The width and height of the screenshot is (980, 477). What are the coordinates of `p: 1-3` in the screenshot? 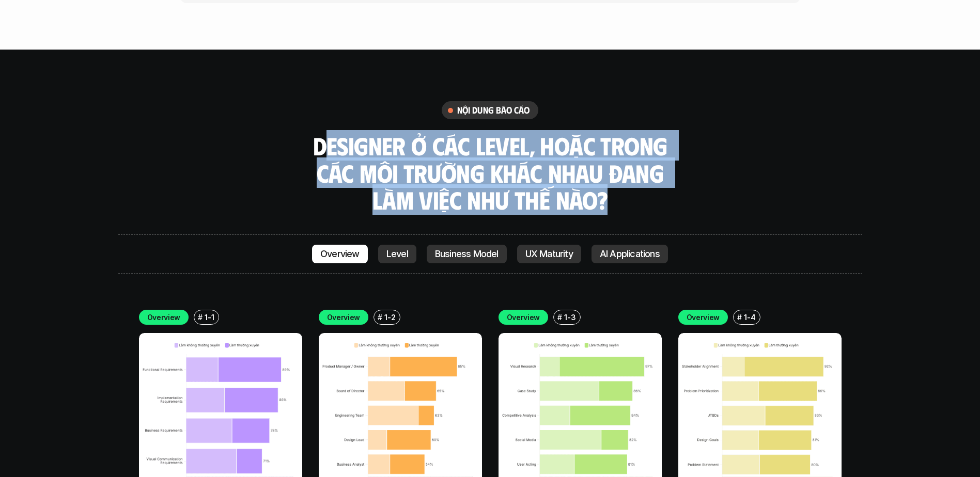 It's located at (570, 317).